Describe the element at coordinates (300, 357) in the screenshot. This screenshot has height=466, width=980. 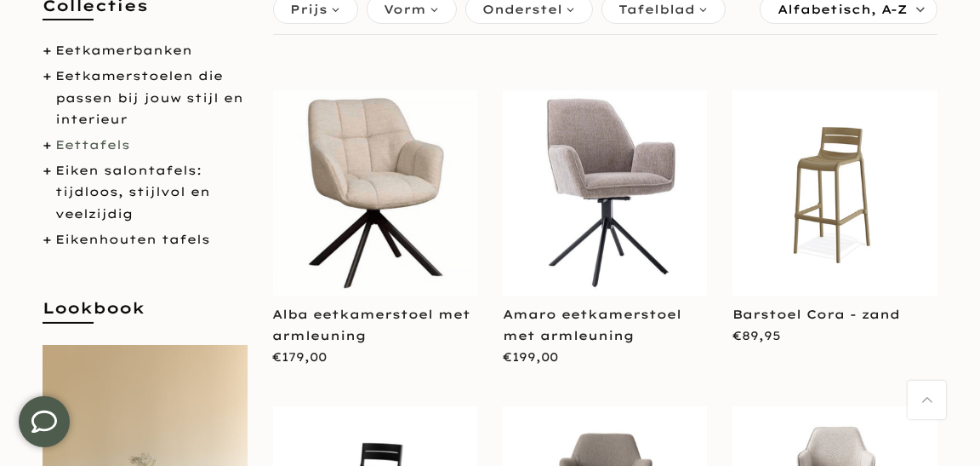
I see `span: €179,00` at that location.